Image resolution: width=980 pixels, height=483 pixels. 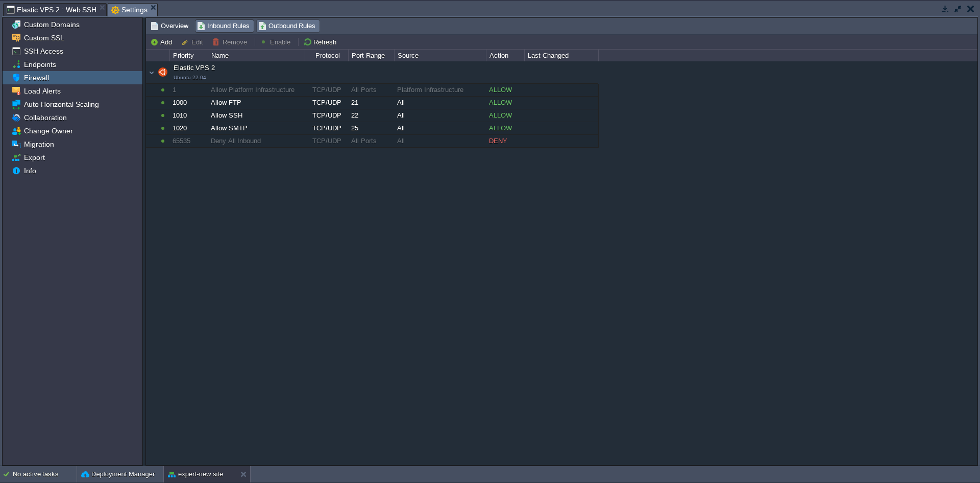 What do you see at coordinates (371, 115) in the screenshot?
I see `div: 22` at bounding box center [371, 115].